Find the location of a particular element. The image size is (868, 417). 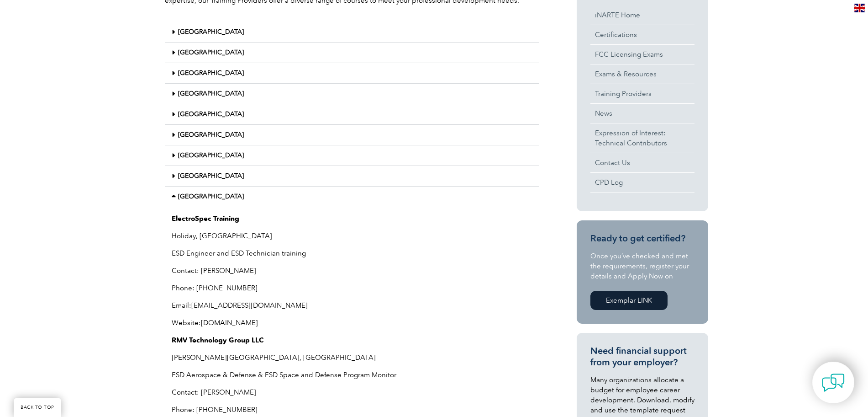

p: Once you’ve checked and met the requirements, register your details and Apply Now on is located at coordinates (643, 266).